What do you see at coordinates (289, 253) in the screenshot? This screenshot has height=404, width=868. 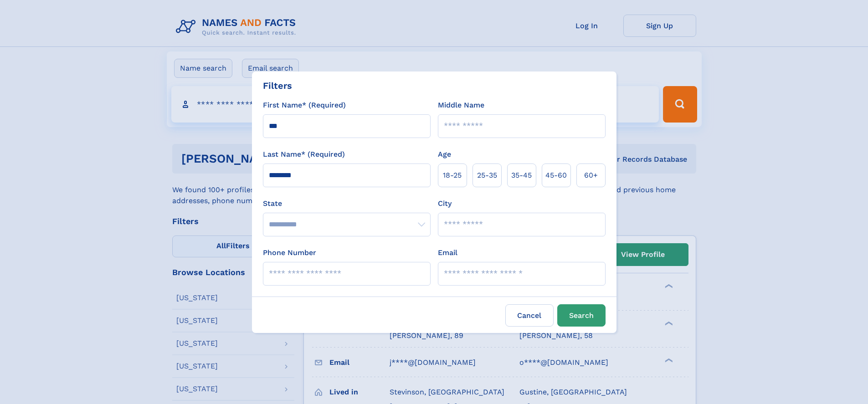 I see `label: Phone Number` at bounding box center [289, 253].